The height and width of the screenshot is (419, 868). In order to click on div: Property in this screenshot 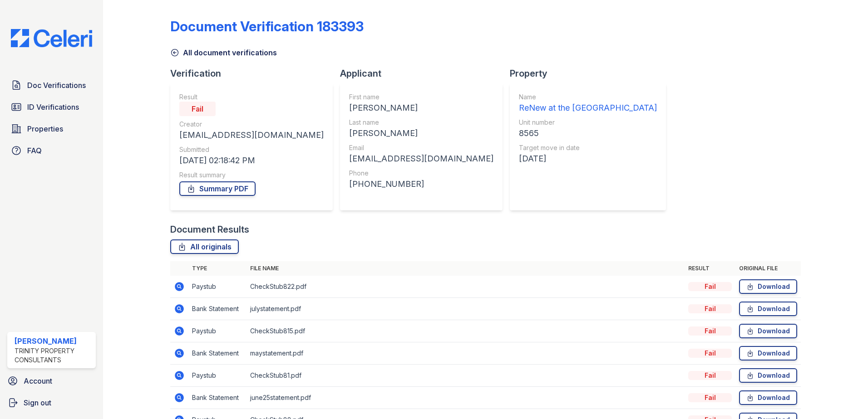, I will do `click(592, 74)`.